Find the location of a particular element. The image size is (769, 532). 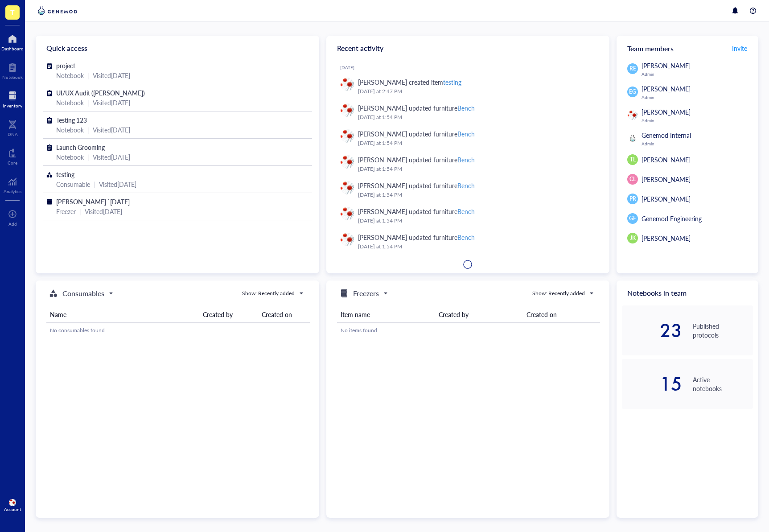

span: Genemod Engineering is located at coordinates (672, 218).